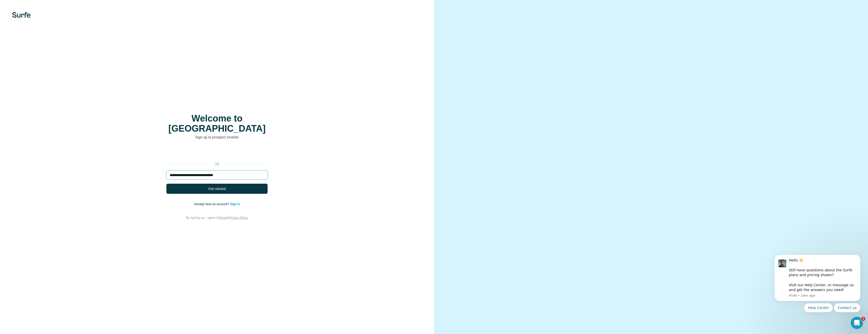 This screenshot has width=868, height=334. What do you see at coordinates (80, 70) in the screenshot?
I see `button: Quick reply: Contact us` at bounding box center [80, 70].